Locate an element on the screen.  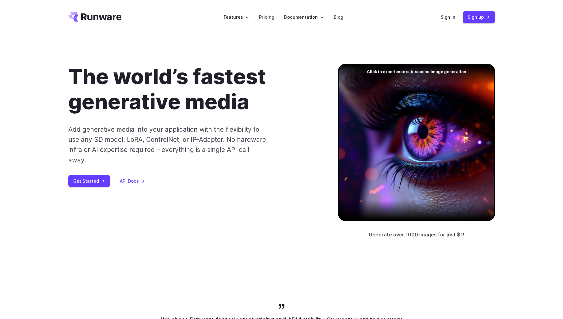
a: Sign in is located at coordinates (448, 17).